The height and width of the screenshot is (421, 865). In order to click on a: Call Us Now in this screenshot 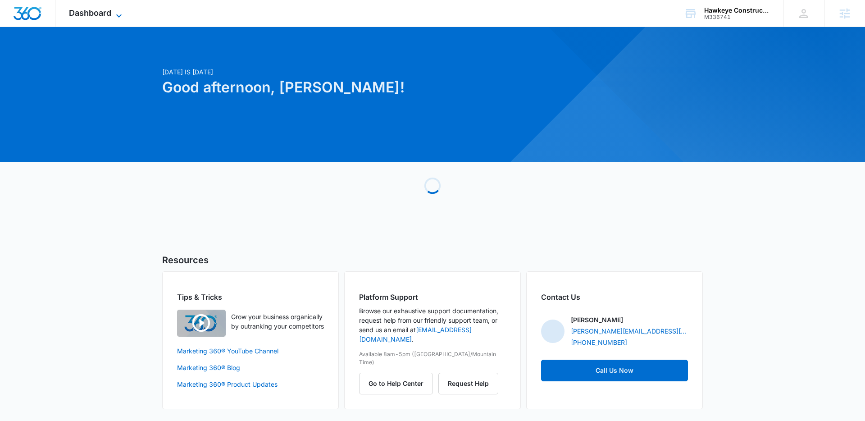, I will do `click(614, 370)`.